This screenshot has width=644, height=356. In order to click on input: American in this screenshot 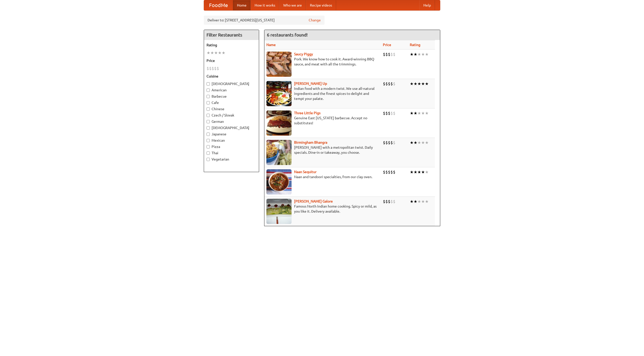, I will do `click(208, 90)`.